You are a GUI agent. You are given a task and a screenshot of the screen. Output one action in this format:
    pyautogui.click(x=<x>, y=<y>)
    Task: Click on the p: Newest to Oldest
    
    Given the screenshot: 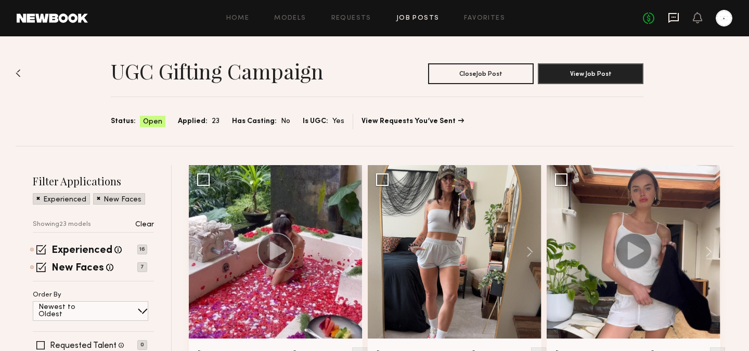 What is the action you would take?
    pyautogui.click(x=69, y=311)
    